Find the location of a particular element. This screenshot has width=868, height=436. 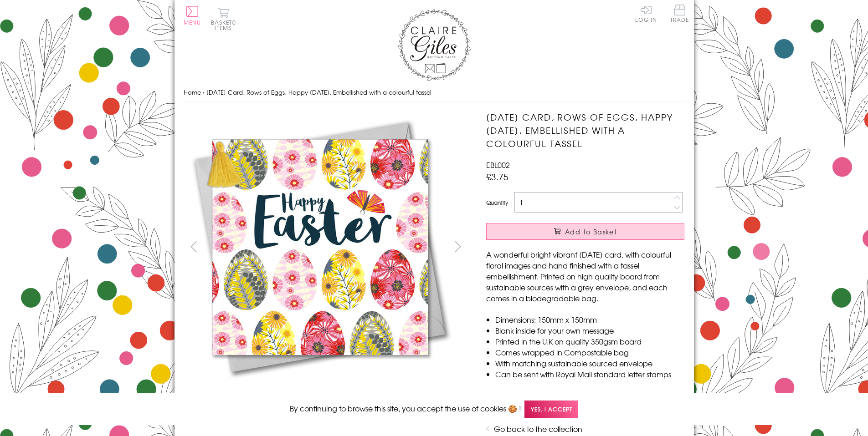

span: EBL002 is located at coordinates (498, 165).